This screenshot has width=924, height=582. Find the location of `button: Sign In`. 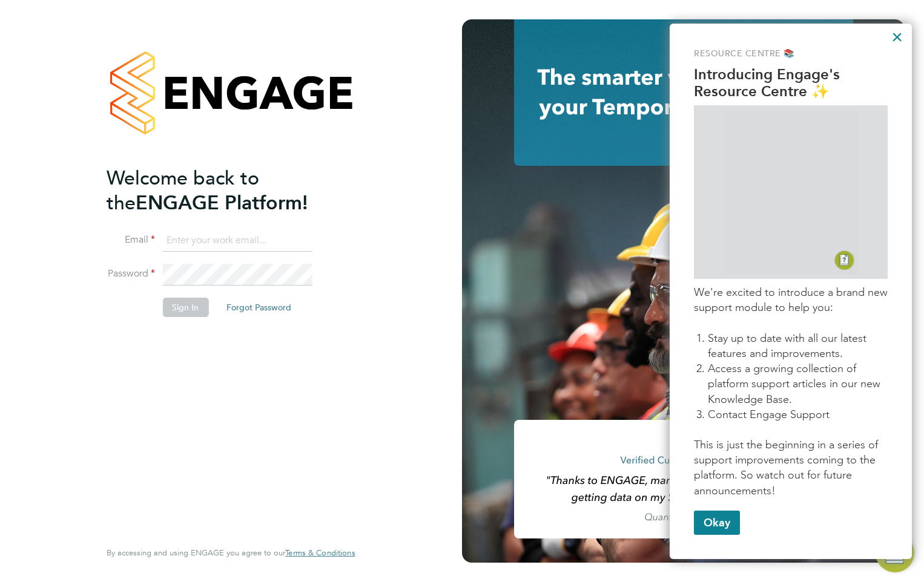

button: Sign In is located at coordinates (185, 308).